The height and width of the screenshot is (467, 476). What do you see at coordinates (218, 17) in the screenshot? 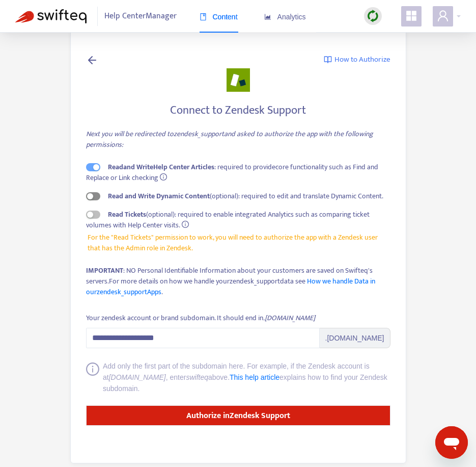
I see `span: Content` at bounding box center [218, 17].